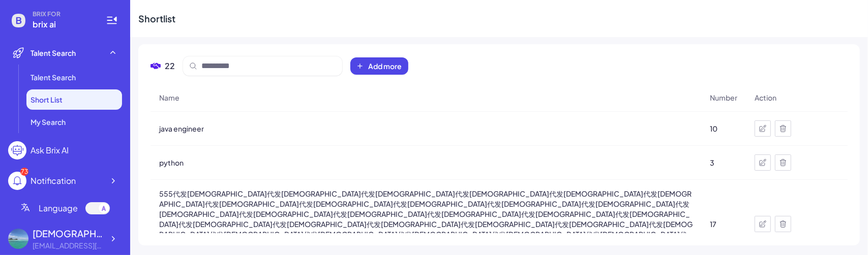 The height and width of the screenshot is (255, 868). What do you see at coordinates (724, 98) in the screenshot?
I see `span: Number` at bounding box center [724, 98].